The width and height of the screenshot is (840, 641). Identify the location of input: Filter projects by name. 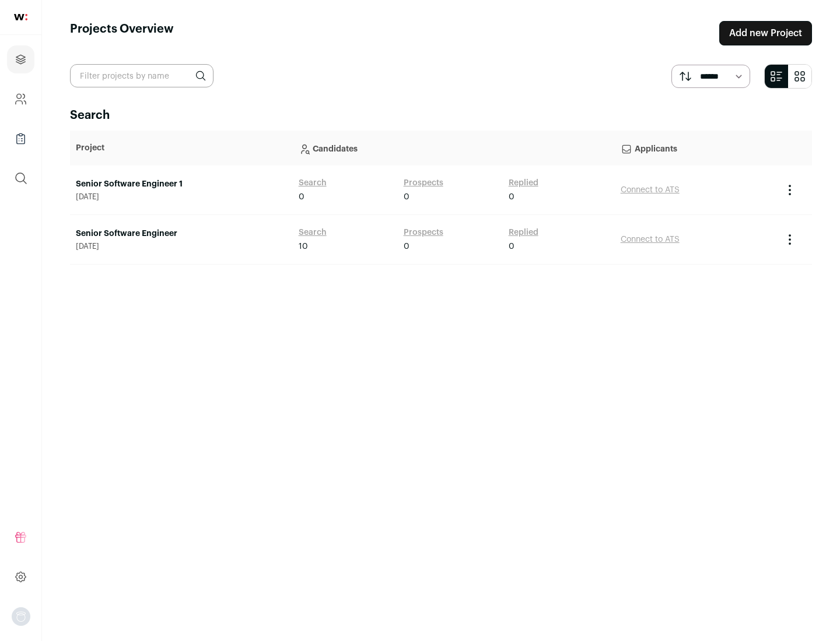
(142, 75).